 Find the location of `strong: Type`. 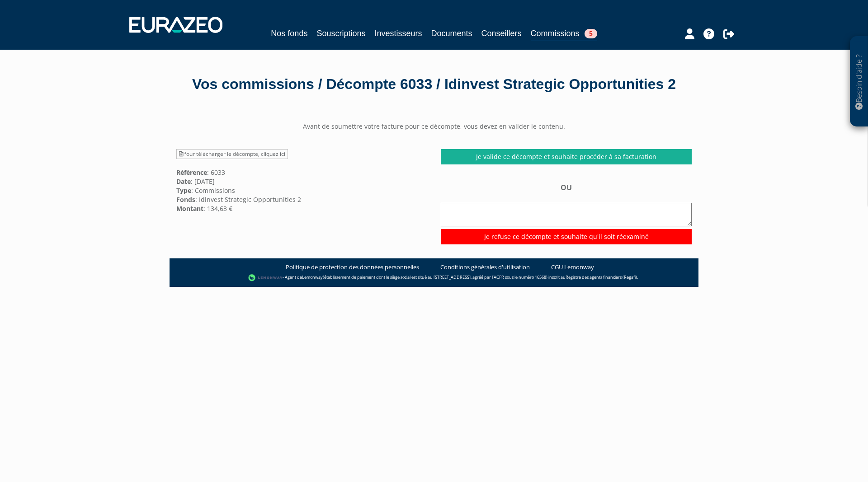

strong: Type is located at coordinates (183, 190).